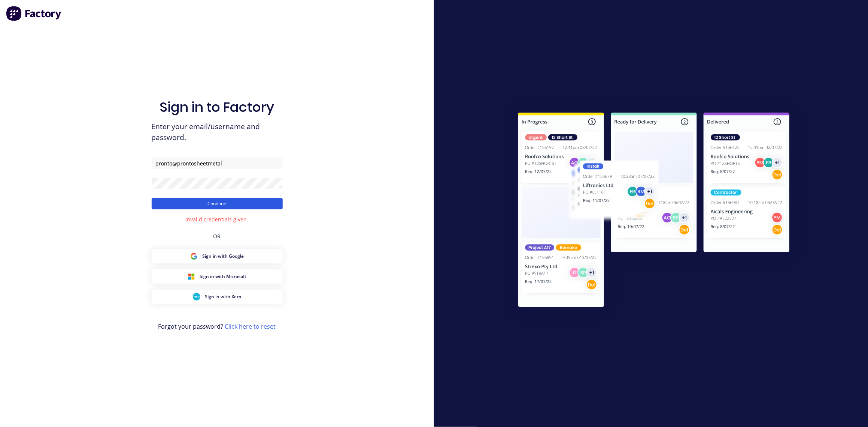 This screenshot has height=427, width=868. I want to click on button: Continue, so click(217, 204).